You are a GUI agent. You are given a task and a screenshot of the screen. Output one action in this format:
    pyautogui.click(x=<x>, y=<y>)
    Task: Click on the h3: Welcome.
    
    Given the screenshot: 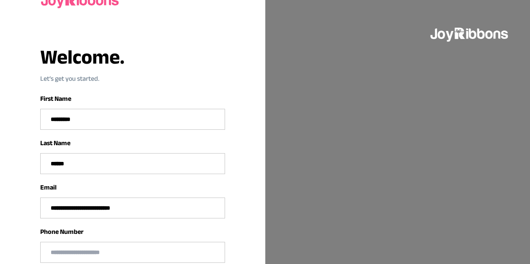 What is the action you would take?
    pyautogui.click(x=132, y=57)
    